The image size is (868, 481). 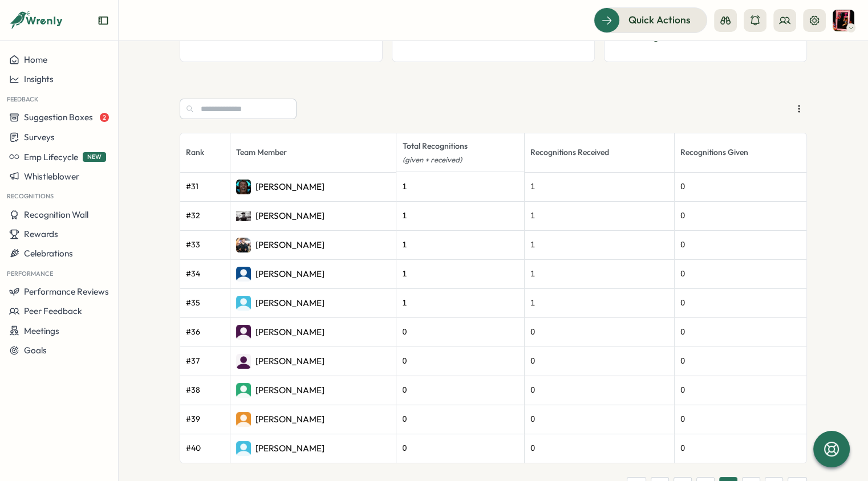 What do you see at coordinates (659, 20) in the screenshot?
I see `span: Quick Actions` at bounding box center [659, 20].